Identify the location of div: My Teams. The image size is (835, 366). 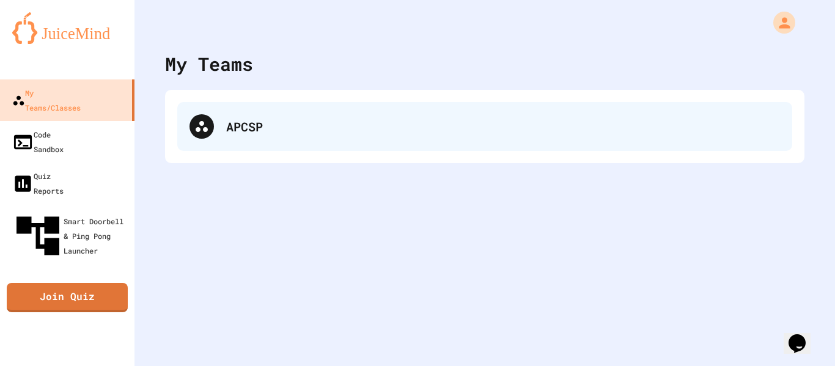
(209, 64).